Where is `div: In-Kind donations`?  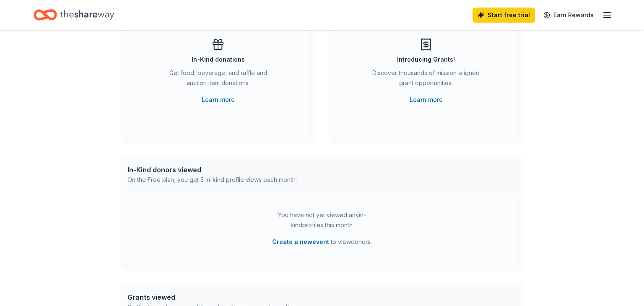
div: In-Kind donations is located at coordinates (218, 60).